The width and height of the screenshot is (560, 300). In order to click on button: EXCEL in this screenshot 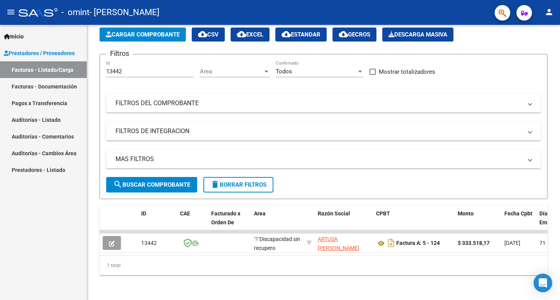, I will do `click(250, 35)`.